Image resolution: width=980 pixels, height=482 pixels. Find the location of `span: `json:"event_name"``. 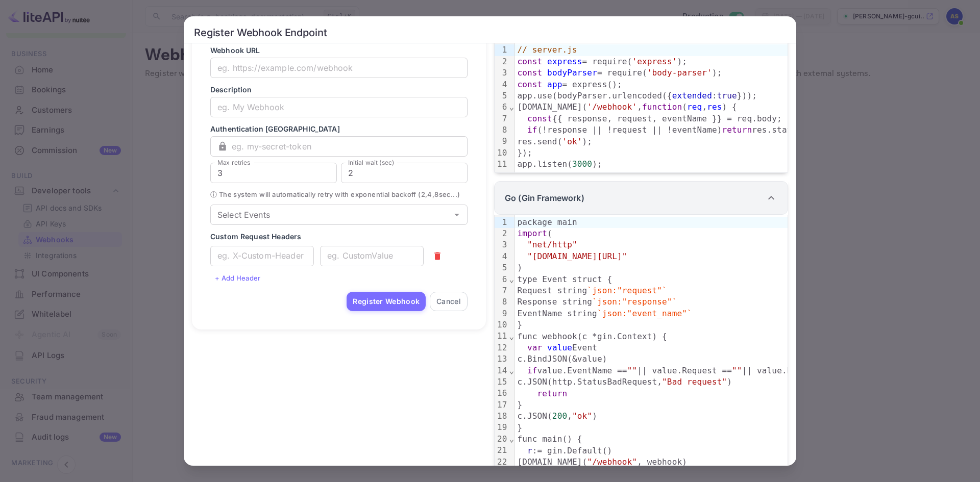

span: `json:"event_name"` is located at coordinates (645, 313).